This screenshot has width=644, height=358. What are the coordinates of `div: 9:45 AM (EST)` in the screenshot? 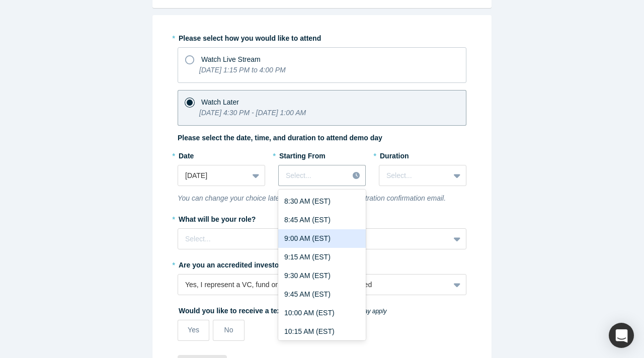 It's located at (322, 294).